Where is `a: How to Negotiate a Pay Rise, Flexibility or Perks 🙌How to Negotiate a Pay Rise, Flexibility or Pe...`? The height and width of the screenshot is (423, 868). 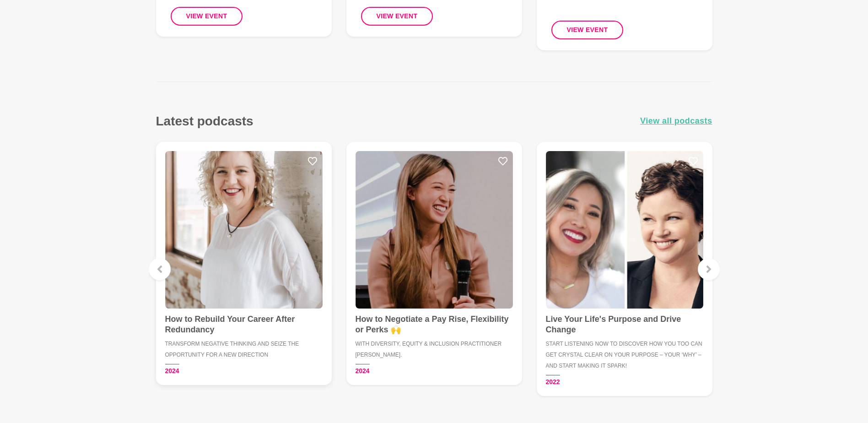 a: How to Negotiate a Pay Rise, Flexibility or Perks 🙌How to Negotiate a Pay Rise, Flexibility or Pe... is located at coordinates (434, 264).